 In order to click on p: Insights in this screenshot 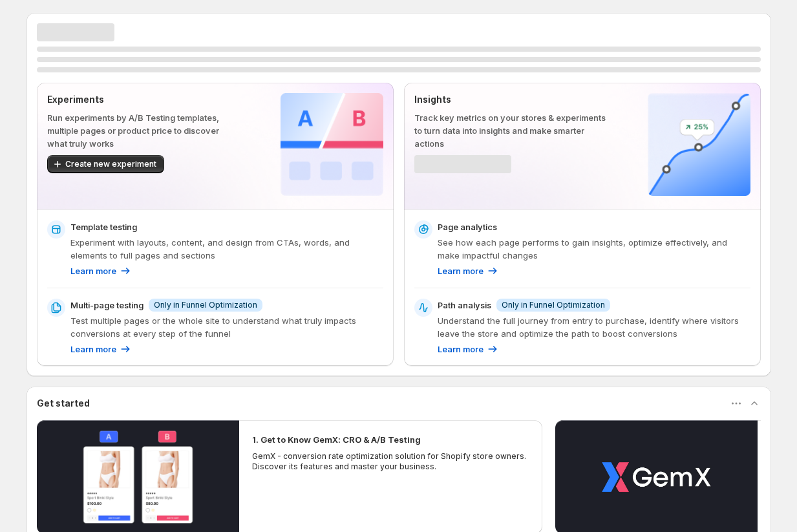, I will do `click(510, 99)`.